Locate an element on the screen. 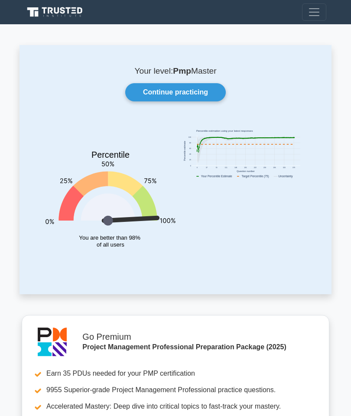  text: 37 is located at coordinates (207, 168).